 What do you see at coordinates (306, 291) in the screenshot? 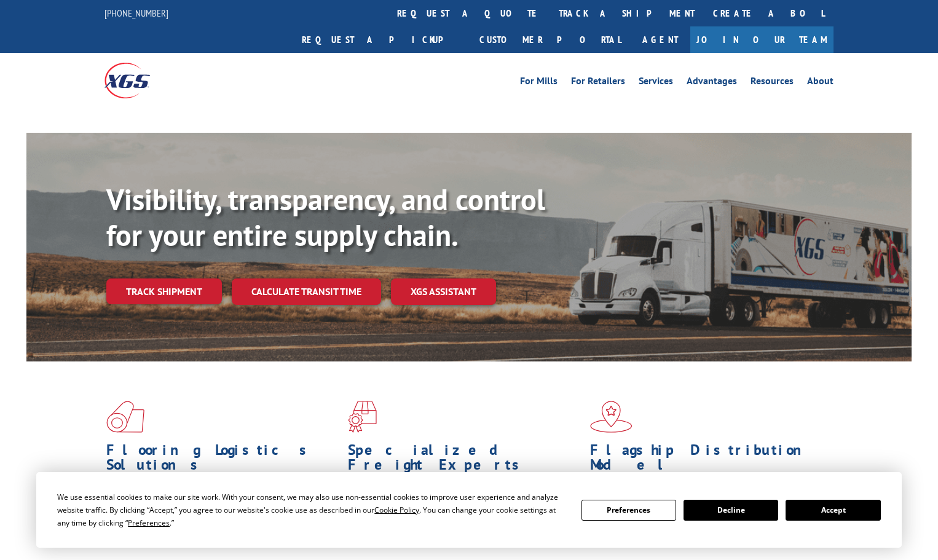
I see `a: Calculate transit time` at bounding box center [306, 291].